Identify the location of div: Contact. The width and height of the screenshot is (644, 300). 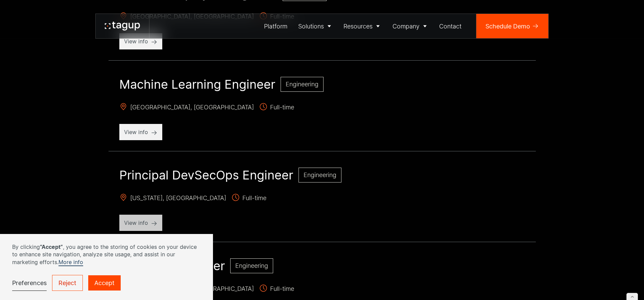
(450, 26).